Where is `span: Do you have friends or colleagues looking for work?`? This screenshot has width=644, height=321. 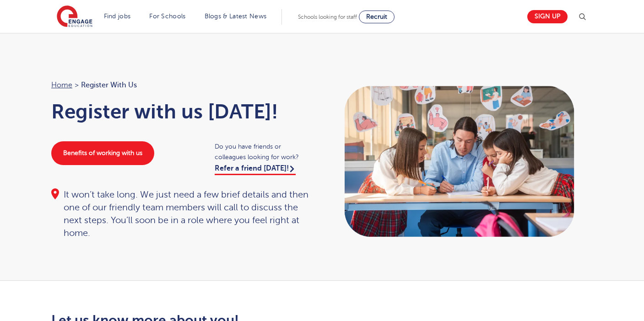 span: Do you have friends or colleagues looking for work? is located at coordinates (263, 152).